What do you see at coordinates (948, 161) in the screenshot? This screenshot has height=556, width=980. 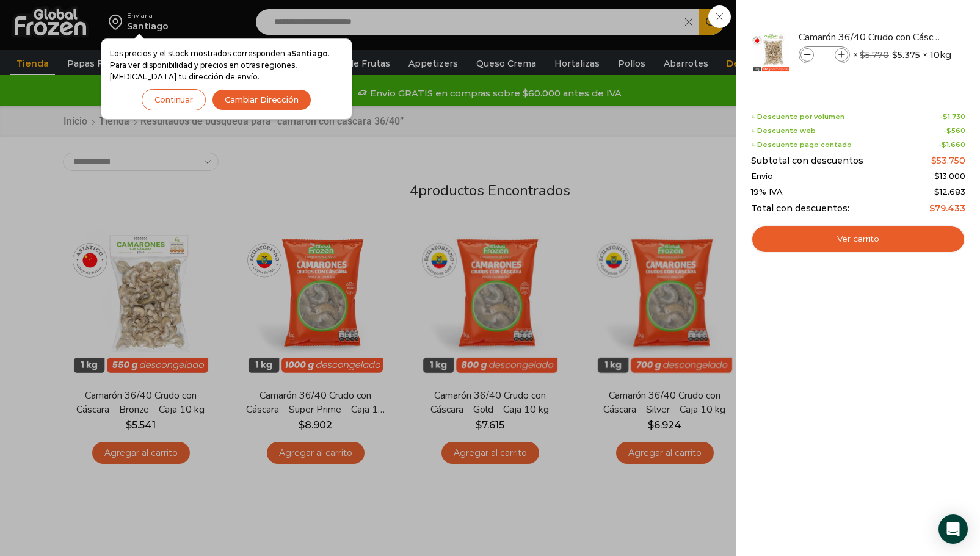 I see `bdi: 53.750` at bounding box center [948, 161].